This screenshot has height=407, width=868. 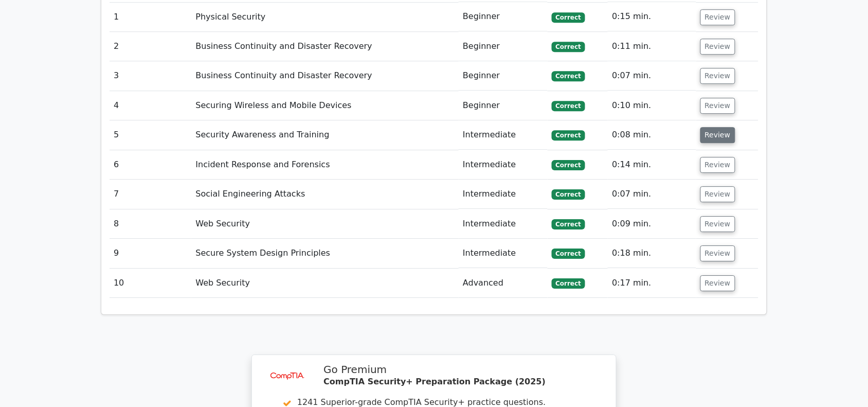 I want to click on td: Social Engineering Attacks, so click(x=325, y=194).